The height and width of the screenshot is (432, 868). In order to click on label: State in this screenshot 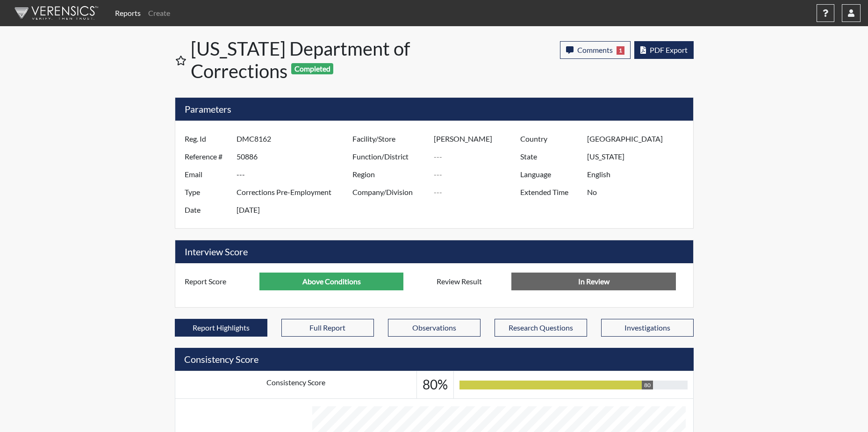, I will do `click(550, 157)`.